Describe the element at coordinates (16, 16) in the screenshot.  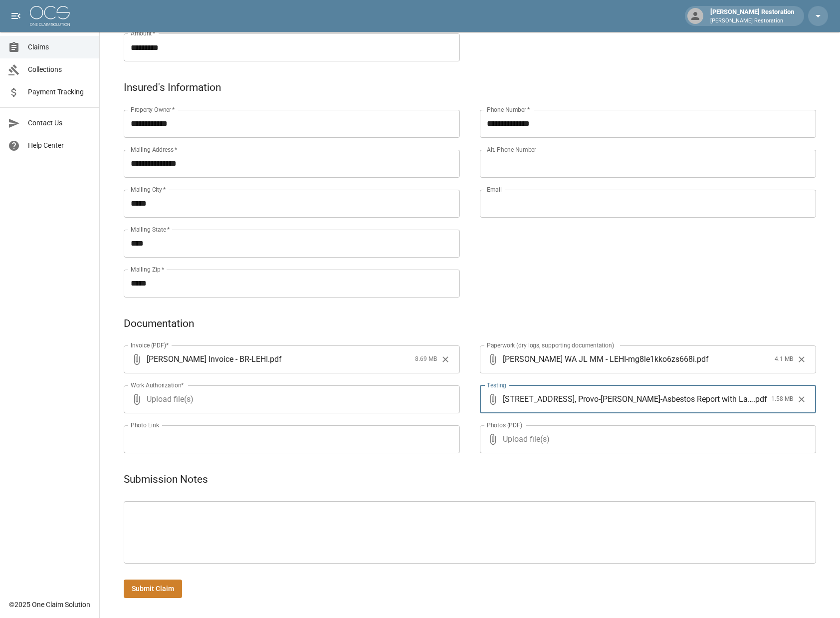
I see `button: open drawer` at that location.